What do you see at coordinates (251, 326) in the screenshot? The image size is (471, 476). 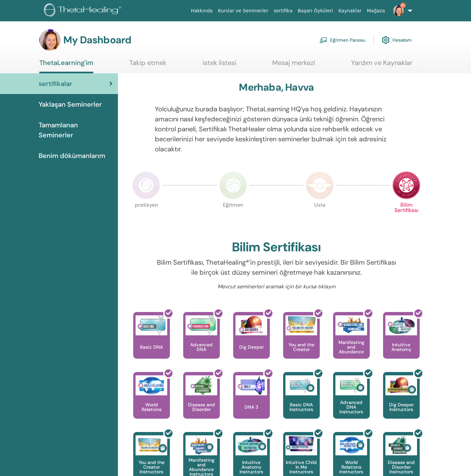 I see `img: Dig Deeper` at bounding box center [251, 326].